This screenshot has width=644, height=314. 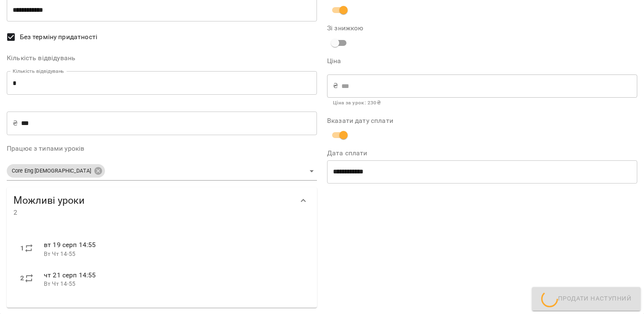 I want to click on label: 1, so click(x=22, y=249).